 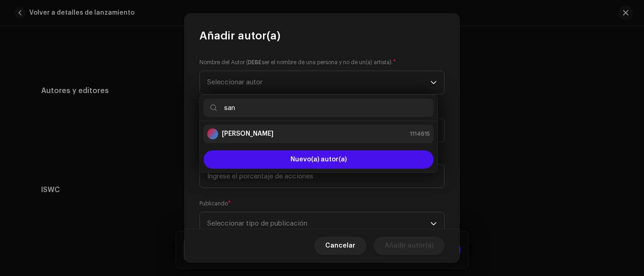 I want to click on small: Nombre del Autor ( ser el nombre de una persona y no de un(a) artista)., so click(x=296, y=62).